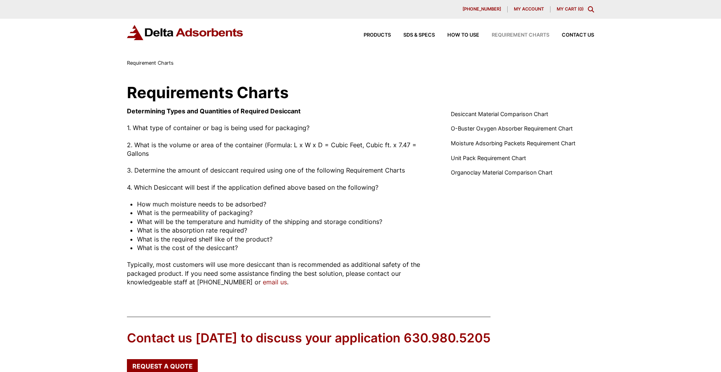  What do you see at coordinates (501, 172) in the screenshot?
I see `span: Organoclay Material Comparison Chart` at bounding box center [501, 172].